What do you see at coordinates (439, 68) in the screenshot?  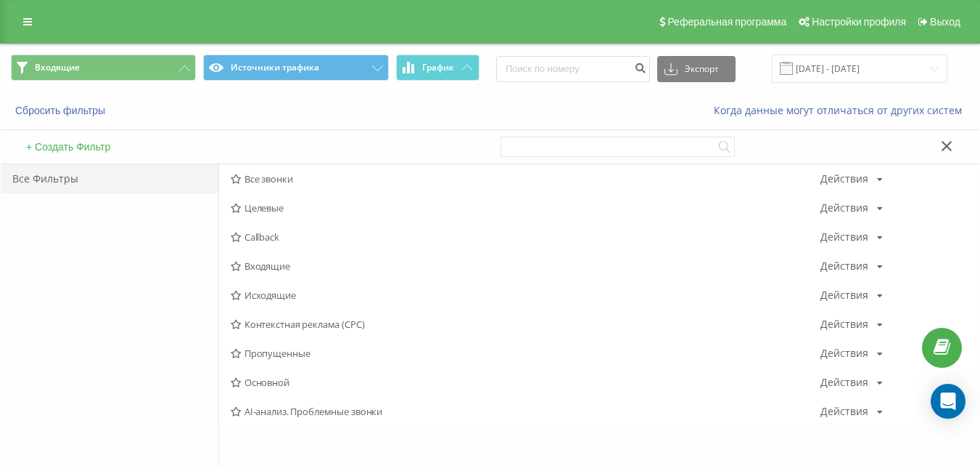 I see `span: График` at bounding box center [439, 68].